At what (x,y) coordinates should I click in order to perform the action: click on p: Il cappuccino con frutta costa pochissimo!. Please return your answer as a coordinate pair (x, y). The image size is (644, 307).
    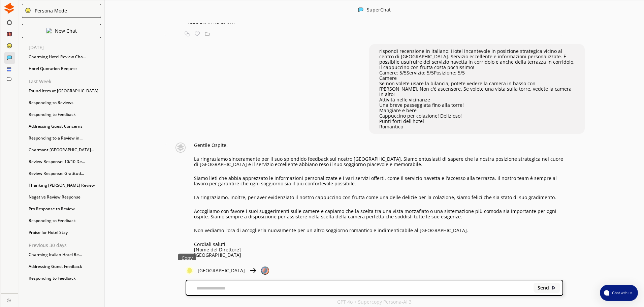
    Looking at the image, I should click on (477, 68).